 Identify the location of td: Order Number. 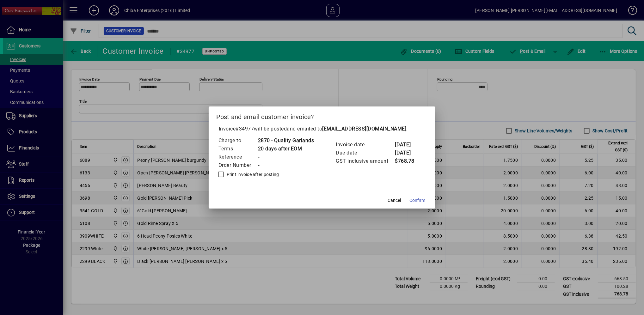
(238, 165).